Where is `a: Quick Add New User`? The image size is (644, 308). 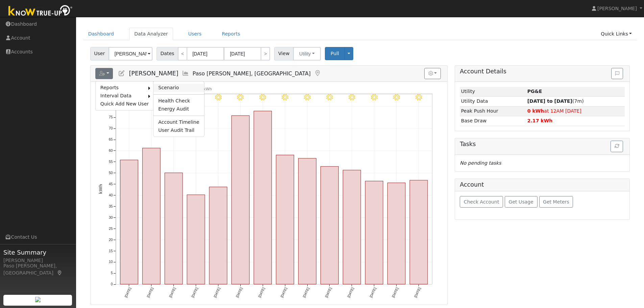 a: Quick Add New User is located at coordinates (125, 104).